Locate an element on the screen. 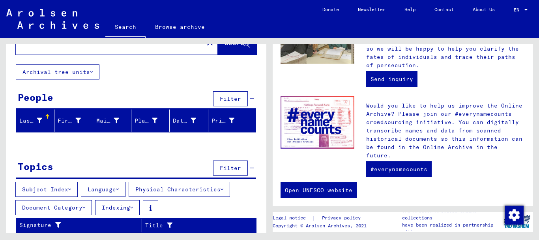 The width and height of the screenshot is (539, 240). button: Document Category is located at coordinates (54, 207).